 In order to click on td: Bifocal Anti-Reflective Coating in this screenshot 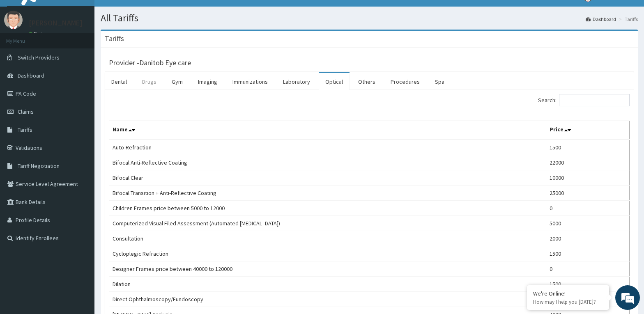, I will do `click(328, 163)`.